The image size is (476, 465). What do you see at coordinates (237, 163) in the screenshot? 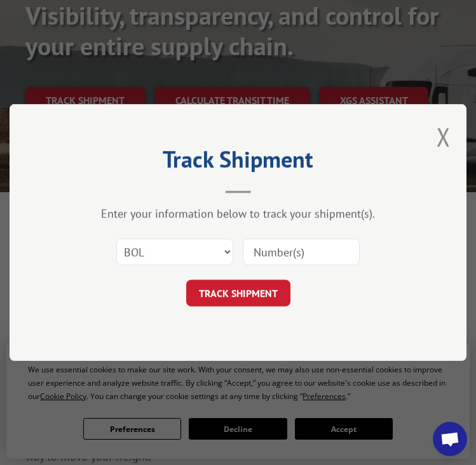
I see `h2: Track Shipment` at bounding box center [237, 163].